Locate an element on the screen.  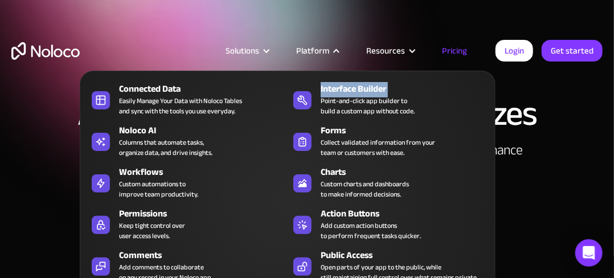
div: Charts is located at coordinates (408, 172).